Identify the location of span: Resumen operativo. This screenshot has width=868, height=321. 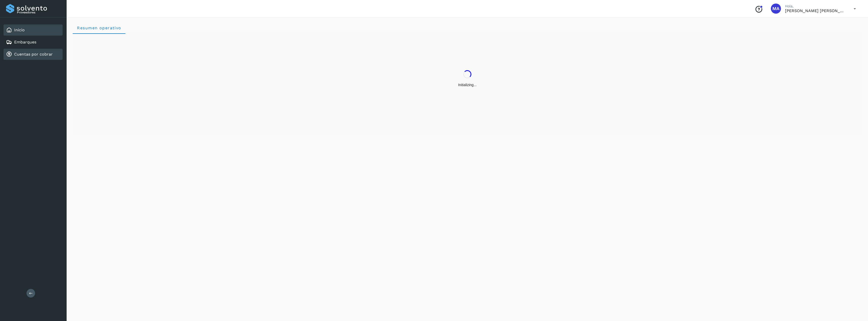
(99, 28).